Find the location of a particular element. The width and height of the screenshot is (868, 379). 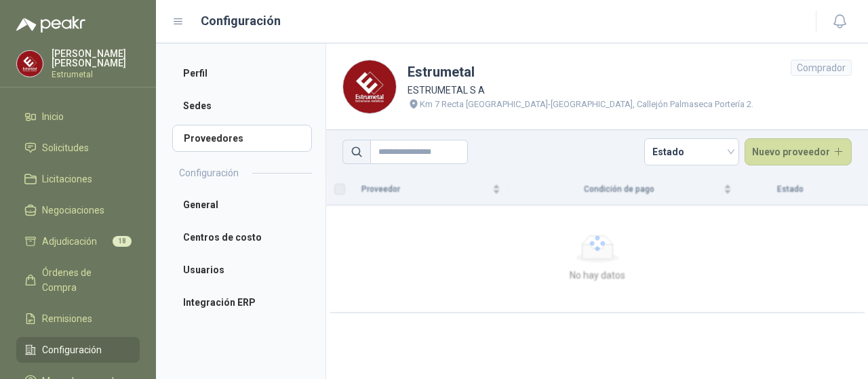

span: 18 is located at coordinates (122, 241).